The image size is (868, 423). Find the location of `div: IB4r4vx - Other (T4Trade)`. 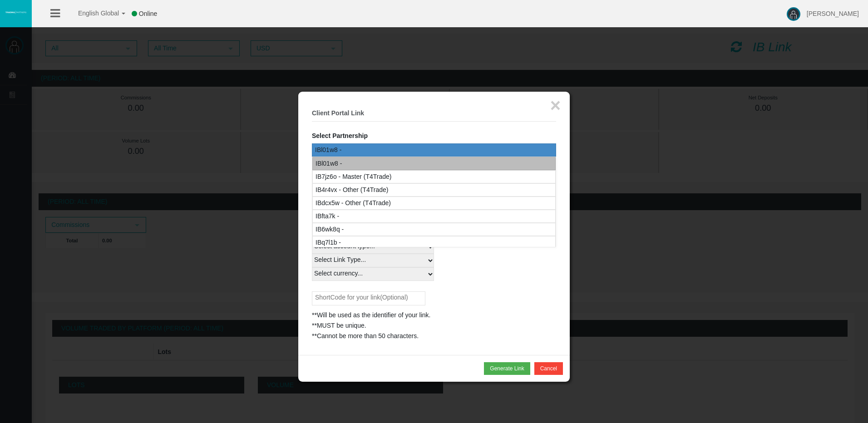

div: IB4r4vx - Other (T4Trade) is located at coordinates (352, 190).